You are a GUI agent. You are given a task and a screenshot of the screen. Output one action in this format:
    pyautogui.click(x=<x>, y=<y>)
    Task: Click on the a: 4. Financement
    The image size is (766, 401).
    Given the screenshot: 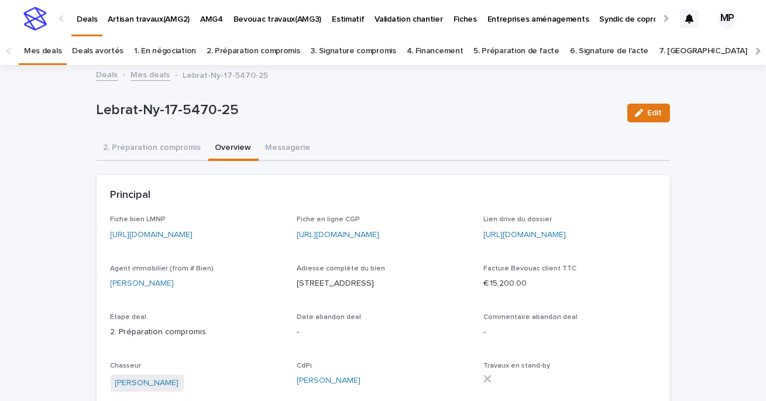 What is the action you would take?
    pyautogui.click(x=435, y=51)
    